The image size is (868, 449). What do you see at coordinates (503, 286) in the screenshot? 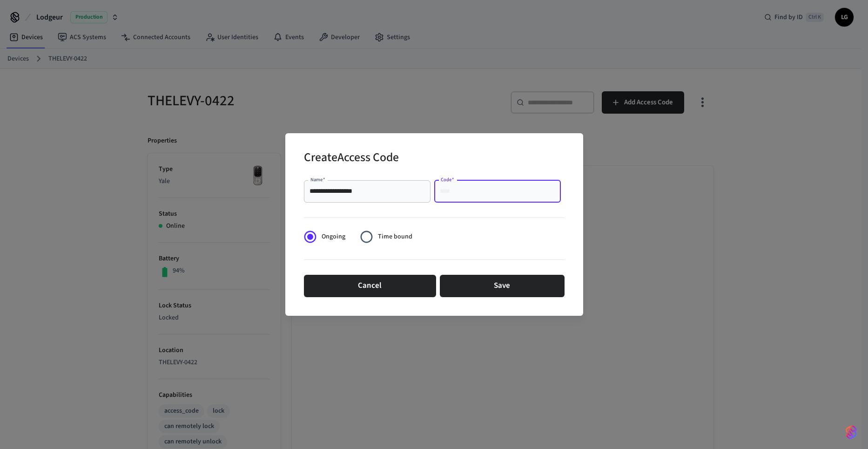
I see `button: Save` at bounding box center [503, 286].